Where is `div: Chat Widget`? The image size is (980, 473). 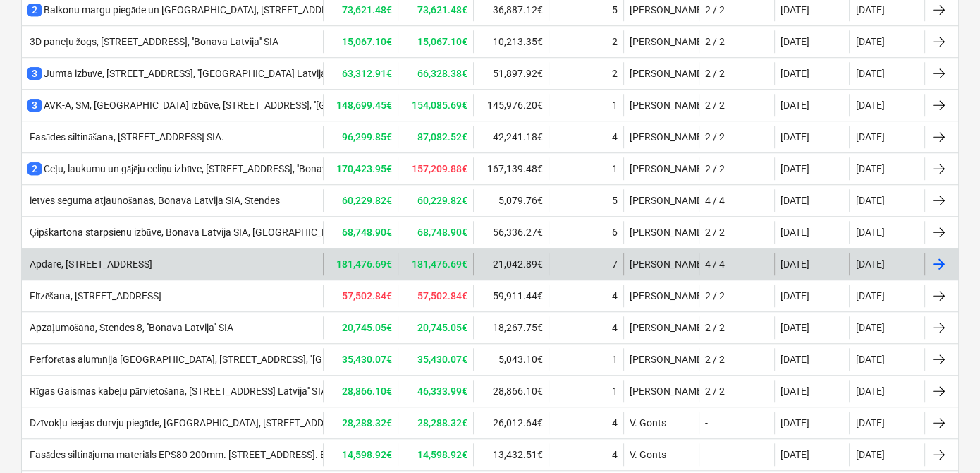 div: Chat Widget is located at coordinates (945, 439).